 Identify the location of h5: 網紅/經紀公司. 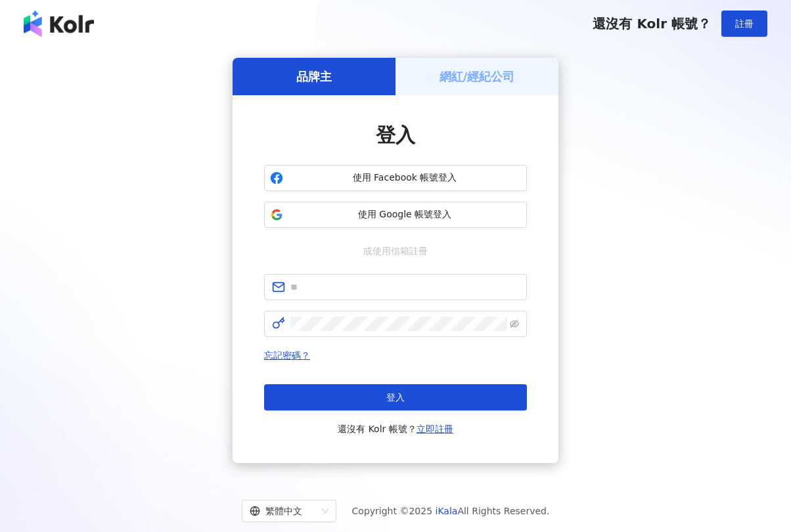
(477, 76).